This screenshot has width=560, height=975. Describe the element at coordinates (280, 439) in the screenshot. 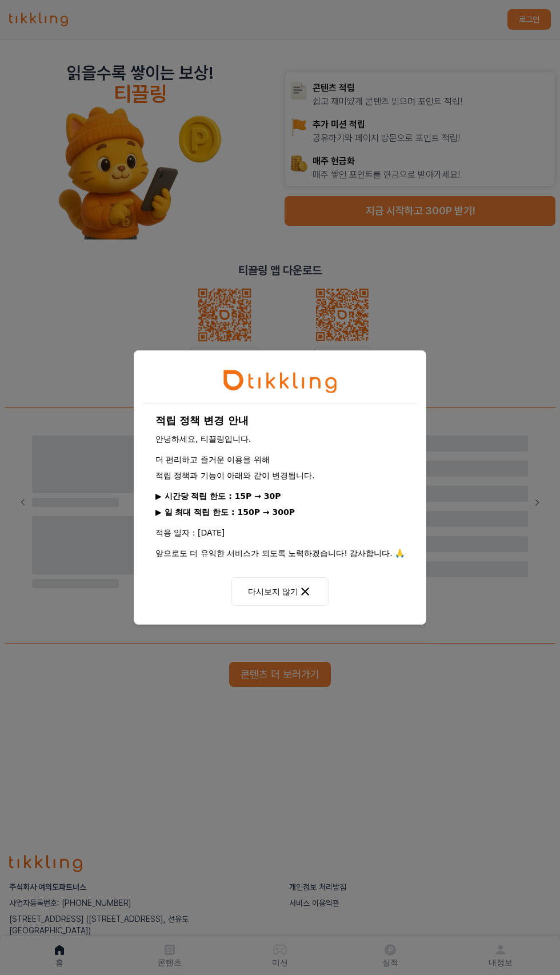

I see `p: 안녕하세요, 티끌링입니다.` at that location.